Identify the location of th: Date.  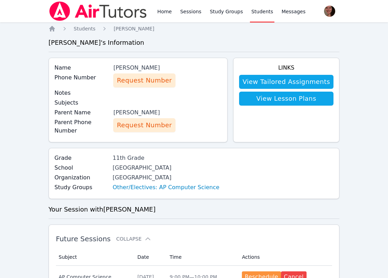
(149, 257).